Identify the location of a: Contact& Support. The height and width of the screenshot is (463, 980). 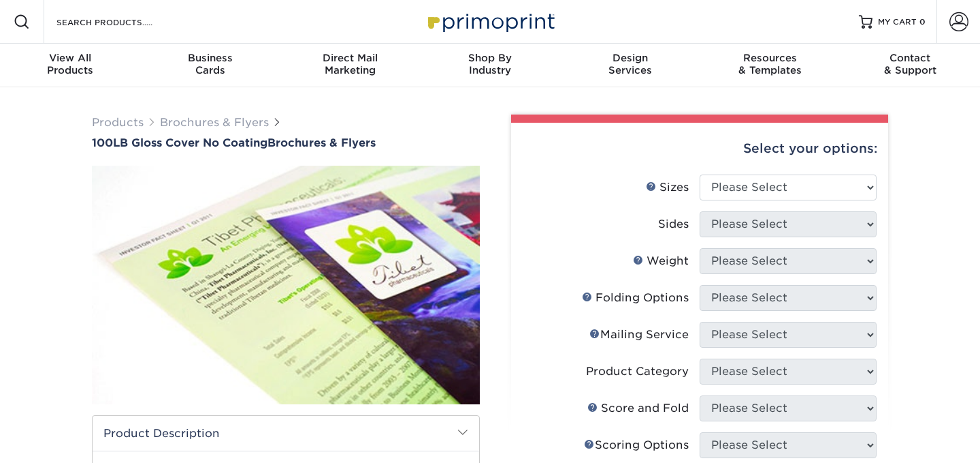
(910, 66).